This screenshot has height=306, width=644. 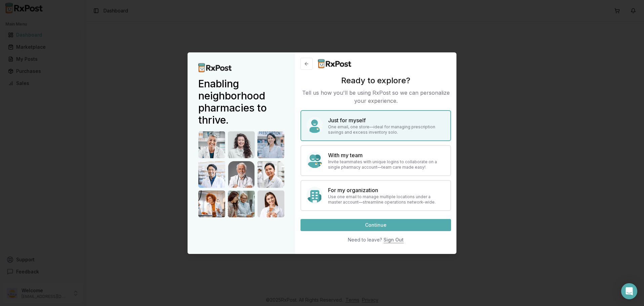 What do you see at coordinates (387, 155) in the screenshot?
I see `h4: With my team` at bounding box center [387, 155].